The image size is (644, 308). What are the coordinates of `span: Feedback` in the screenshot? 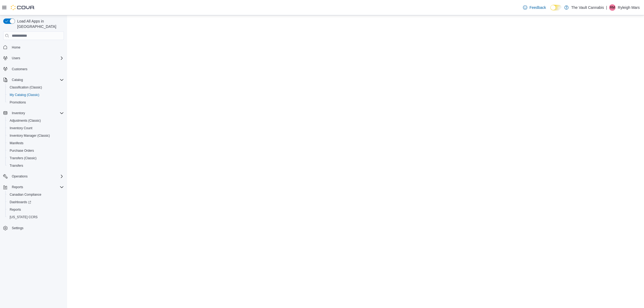 It's located at (537, 8).